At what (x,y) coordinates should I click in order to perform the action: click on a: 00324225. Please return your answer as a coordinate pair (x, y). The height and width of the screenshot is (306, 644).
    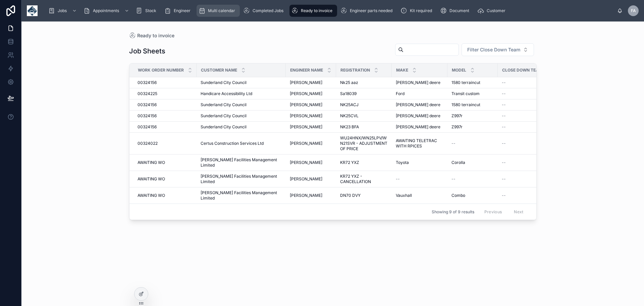
    Looking at the image, I should click on (165, 94).